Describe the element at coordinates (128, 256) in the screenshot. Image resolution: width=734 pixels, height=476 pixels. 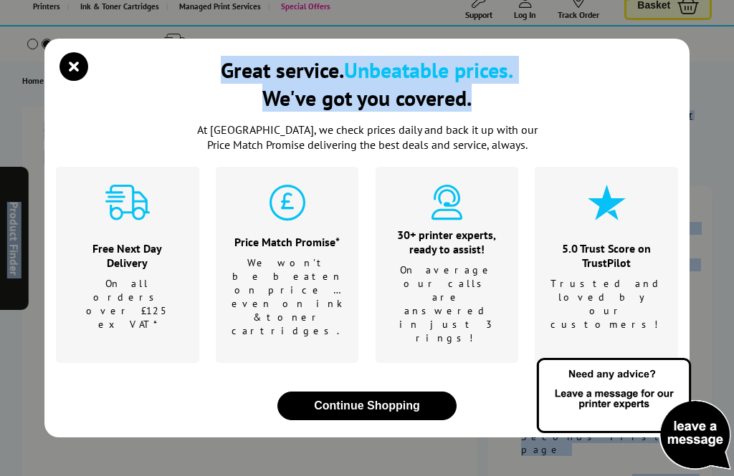
I see `div: Free Next Day Delivery` at that location.